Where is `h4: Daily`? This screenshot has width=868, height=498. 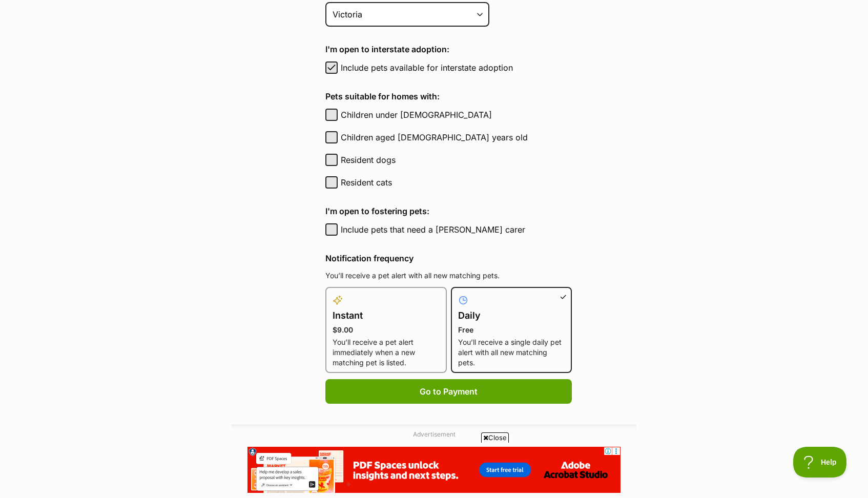
h4: Daily is located at coordinates (511, 316).